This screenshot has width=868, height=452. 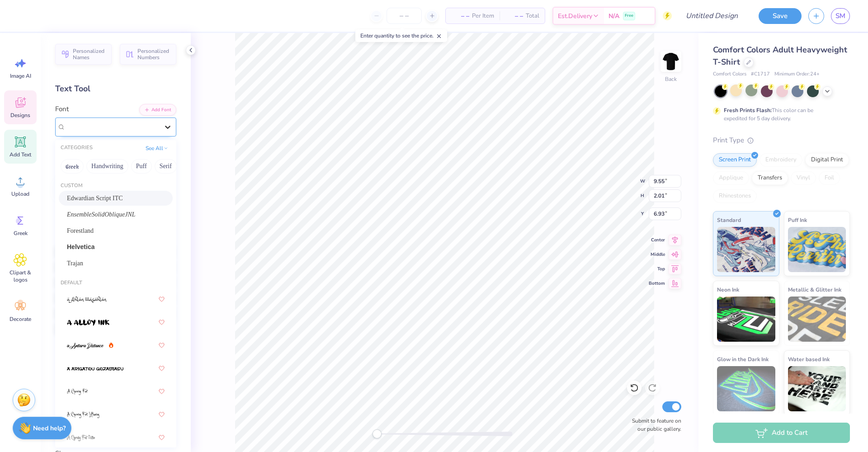 What do you see at coordinates (88, 323) in the screenshot?
I see `img: a Alloy Ink` at bounding box center [88, 323].